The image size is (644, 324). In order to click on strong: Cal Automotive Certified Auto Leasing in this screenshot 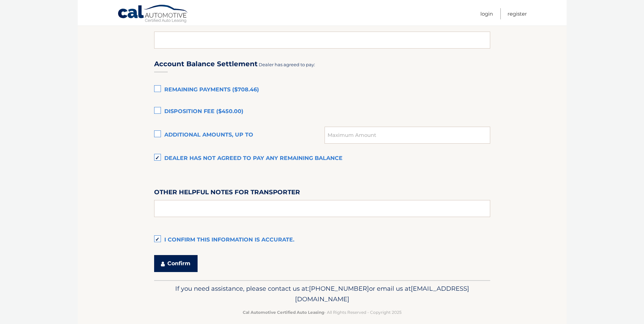, I will do `click(283, 312)`.